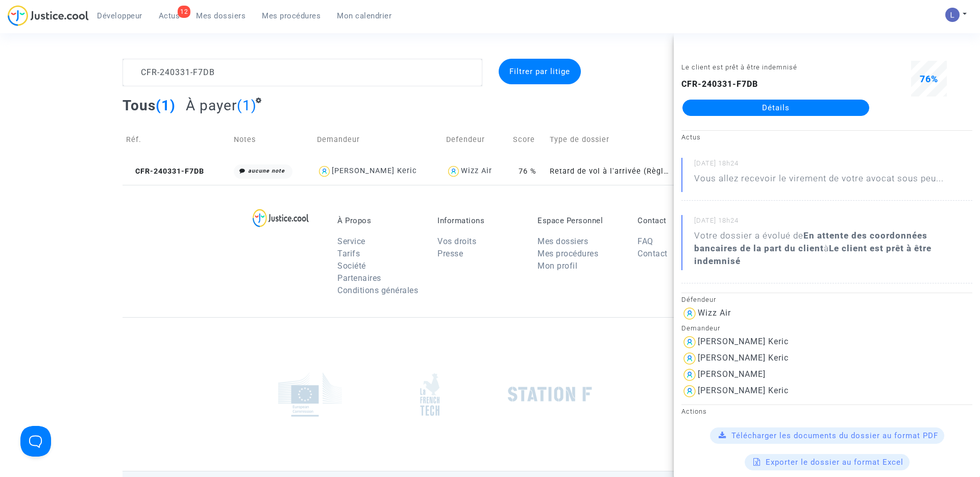 This screenshot has width=980, height=477. What do you see at coordinates (701, 328) in the screenshot?
I see `small: Demandeur` at bounding box center [701, 328].